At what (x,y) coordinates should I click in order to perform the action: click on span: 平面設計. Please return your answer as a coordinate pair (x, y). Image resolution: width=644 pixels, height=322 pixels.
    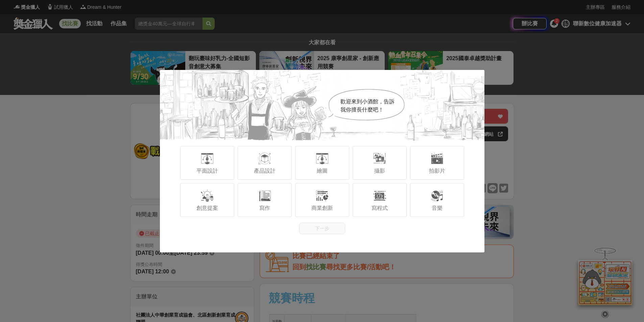
    Looking at the image, I should click on (207, 171).